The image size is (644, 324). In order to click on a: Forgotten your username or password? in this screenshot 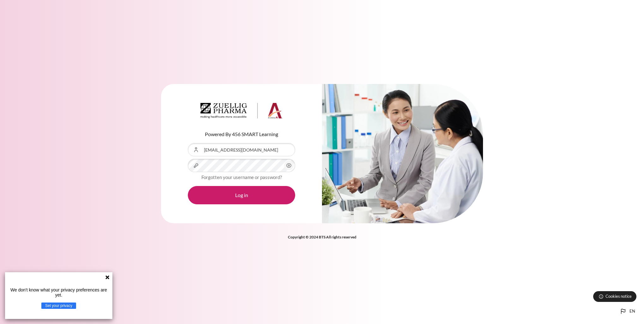, I will do `click(242, 177)`.